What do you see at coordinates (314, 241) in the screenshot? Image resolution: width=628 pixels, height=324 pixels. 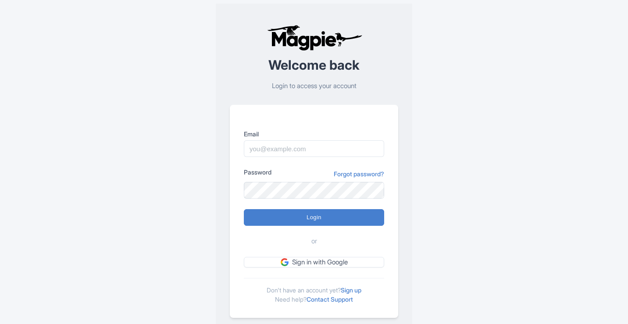 I see `span: or` at bounding box center [314, 241].